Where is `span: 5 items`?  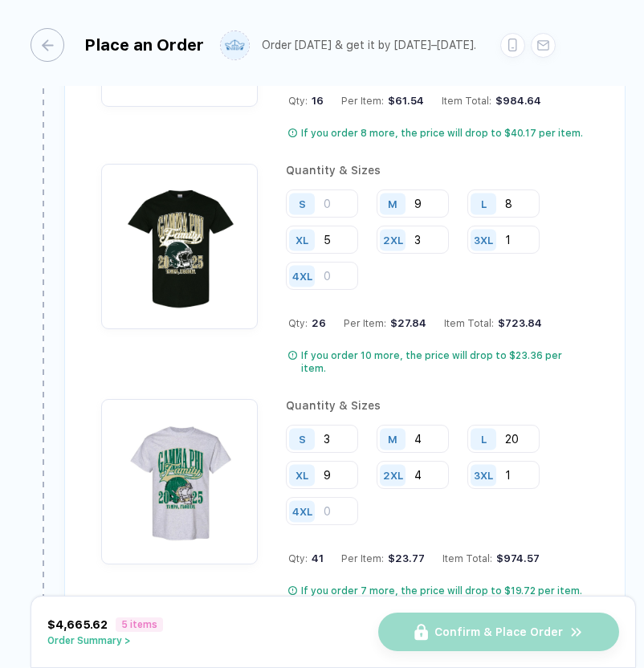
span: 5 items is located at coordinates (138, 625).